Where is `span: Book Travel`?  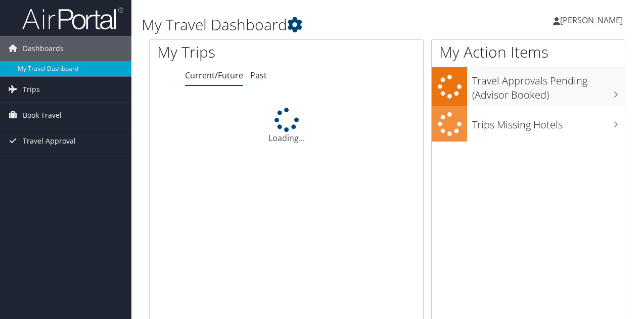
span: Book Travel is located at coordinates (42, 115).